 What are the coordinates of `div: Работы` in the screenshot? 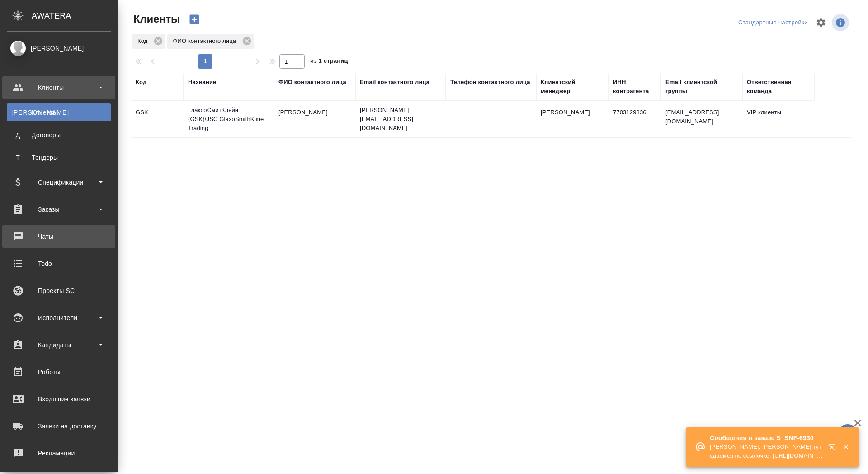 It's located at (58, 372).